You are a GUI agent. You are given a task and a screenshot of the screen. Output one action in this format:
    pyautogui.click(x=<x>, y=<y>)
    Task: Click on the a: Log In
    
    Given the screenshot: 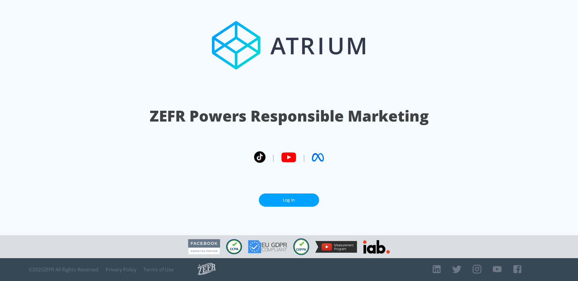 What is the action you would take?
    pyautogui.click(x=289, y=200)
    